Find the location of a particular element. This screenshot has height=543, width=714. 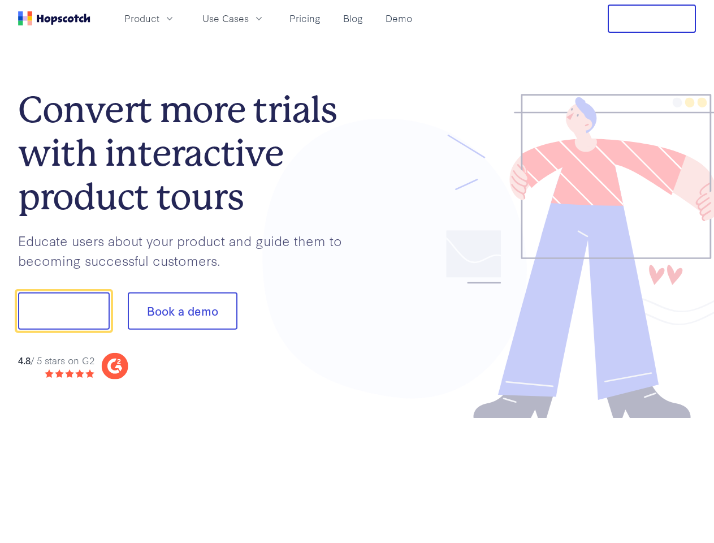

button: Show me! is located at coordinates (64, 311).